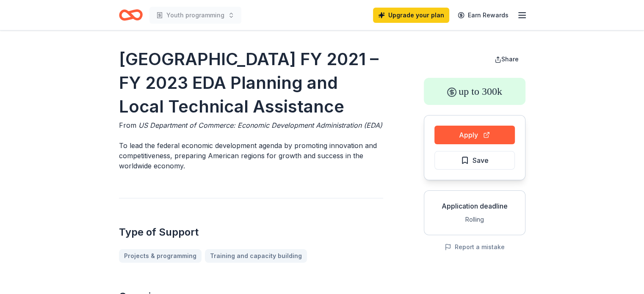 Image resolution: width=644 pixels, height=294 pixels. I want to click on a: Training and capacity building, so click(256, 256).